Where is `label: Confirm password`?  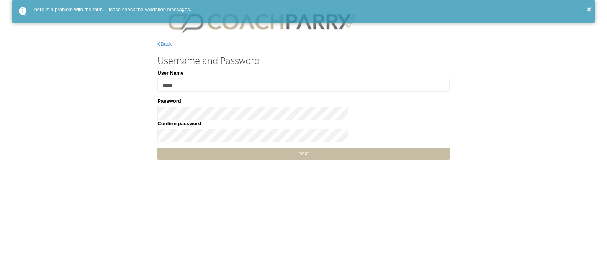
label: Confirm password is located at coordinates (179, 124).